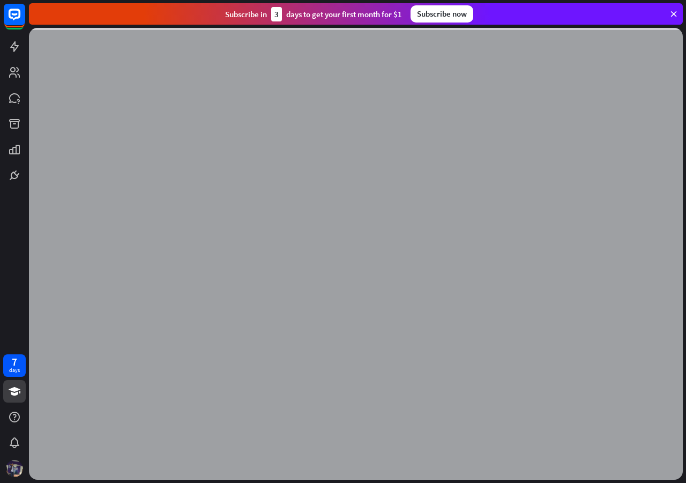  What do you see at coordinates (14, 366) in the screenshot?
I see `a: 7 days` at bounding box center [14, 366].